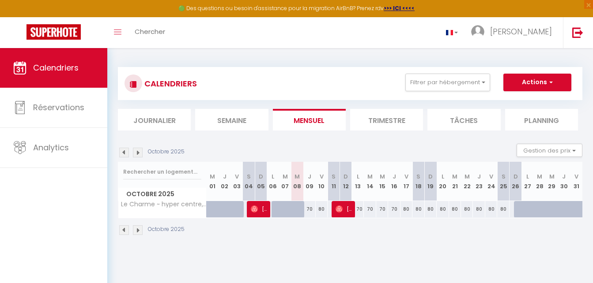 This screenshot has height=283, width=593. I want to click on a: Chercher, so click(150, 33).